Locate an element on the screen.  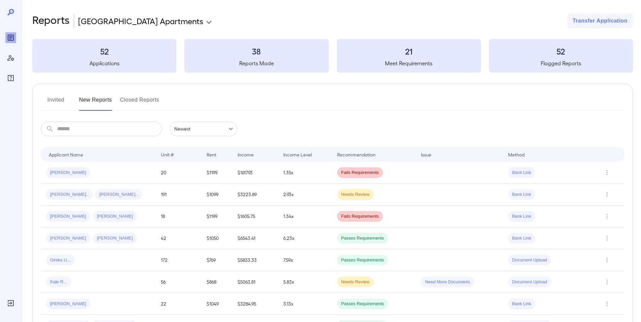
td: 191 is located at coordinates (178, 194).